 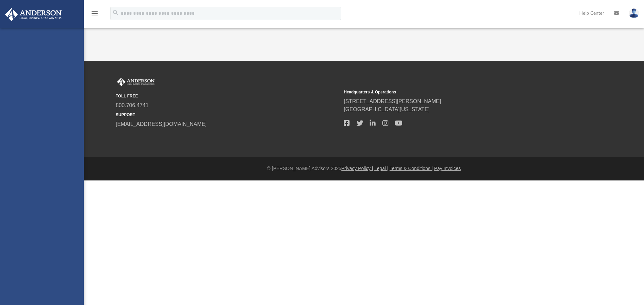 What do you see at coordinates (94, 14) in the screenshot?
I see `i: menu` at bounding box center [94, 14].